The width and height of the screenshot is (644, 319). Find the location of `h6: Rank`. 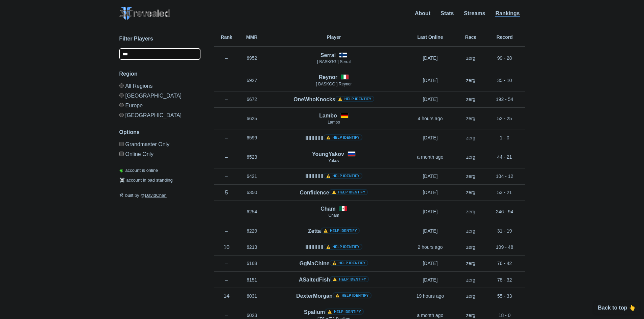

h6: Rank is located at coordinates (227, 37).